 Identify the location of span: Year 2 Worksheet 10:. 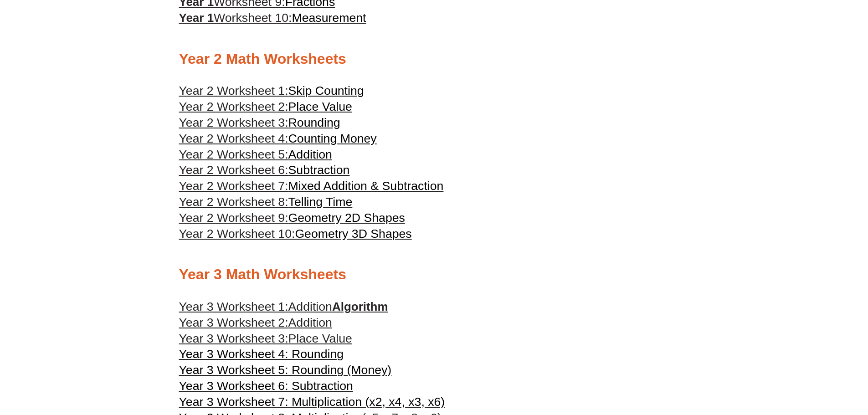
(237, 234).